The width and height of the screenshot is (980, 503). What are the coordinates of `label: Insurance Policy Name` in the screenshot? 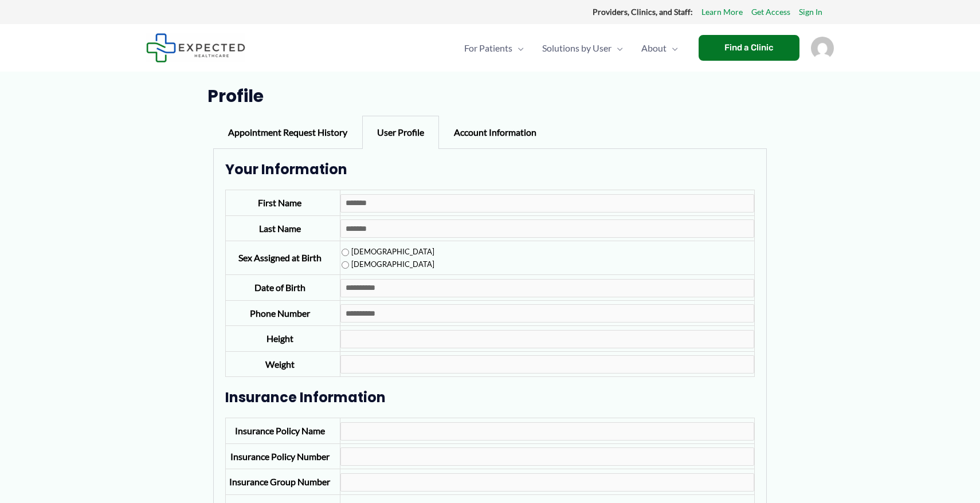 It's located at (280, 430).